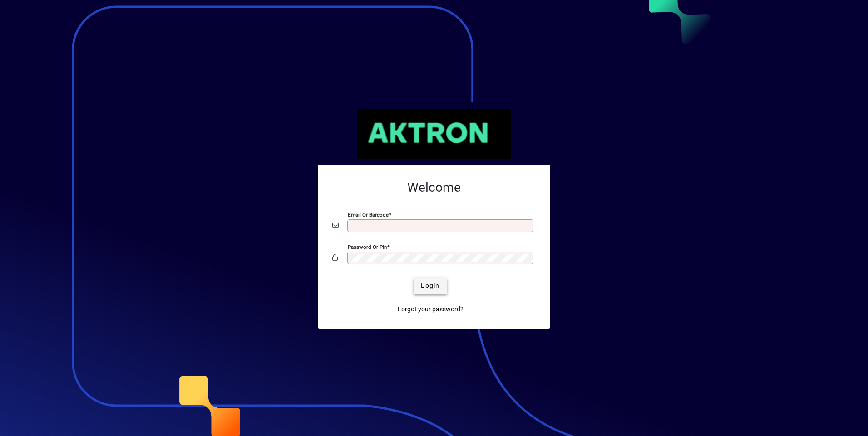 The height and width of the screenshot is (436, 868). What do you see at coordinates (434, 188) in the screenshot?
I see `h2: Welcome` at bounding box center [434, 188].